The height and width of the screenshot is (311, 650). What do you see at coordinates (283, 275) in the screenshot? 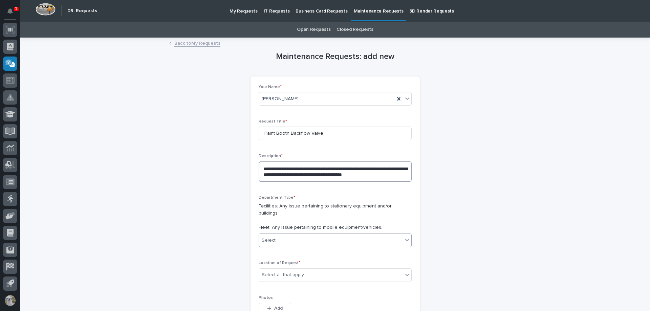
I see `div: Select all that apply` at bounding box center [283, 275].